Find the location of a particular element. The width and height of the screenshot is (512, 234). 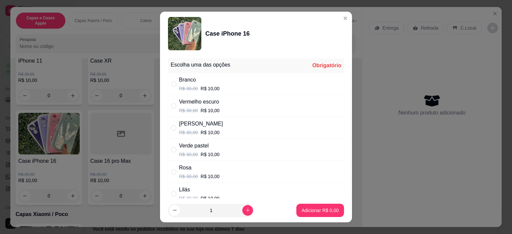

div: Escolha uma das opções is located at coordinates (200, 65).